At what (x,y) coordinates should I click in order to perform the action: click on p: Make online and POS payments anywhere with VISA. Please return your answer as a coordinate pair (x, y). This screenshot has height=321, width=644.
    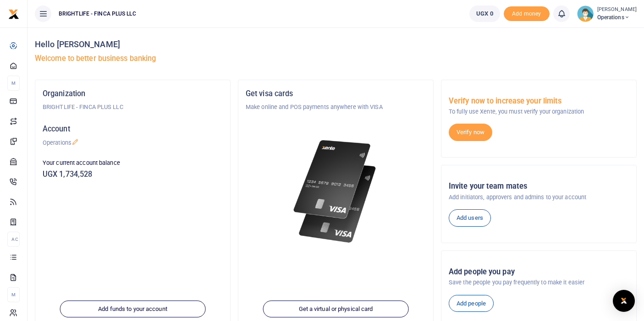
    Looking at the image, I should click on (336, 107).